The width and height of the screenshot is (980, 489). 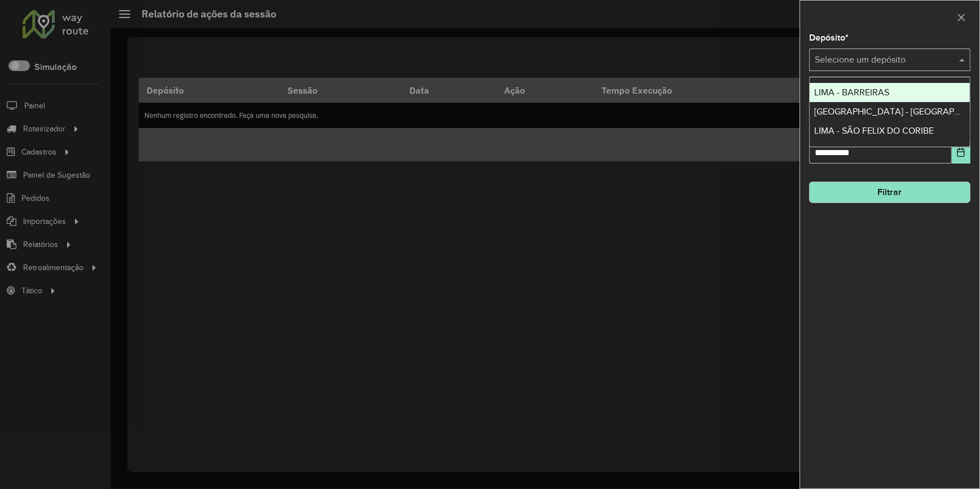 I want to click on button: Filtrar, so click(x=890, y=193).